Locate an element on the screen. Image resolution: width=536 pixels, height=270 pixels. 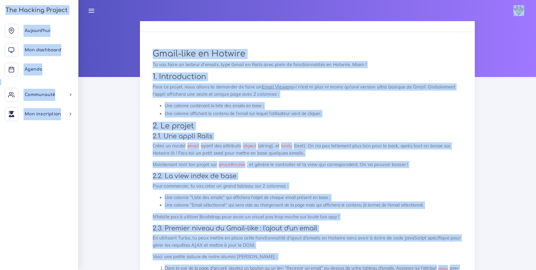
span: Agenda is located at coordinates (33, 69).